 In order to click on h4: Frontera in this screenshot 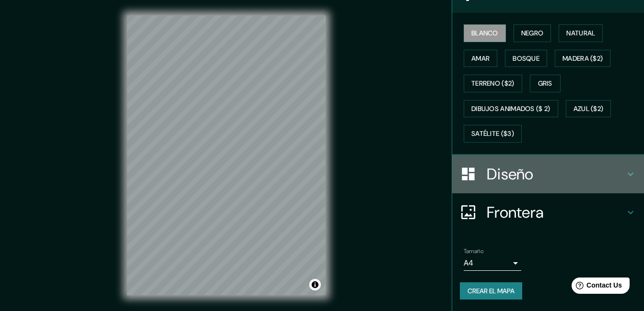, I will do `click(555, 213)`.